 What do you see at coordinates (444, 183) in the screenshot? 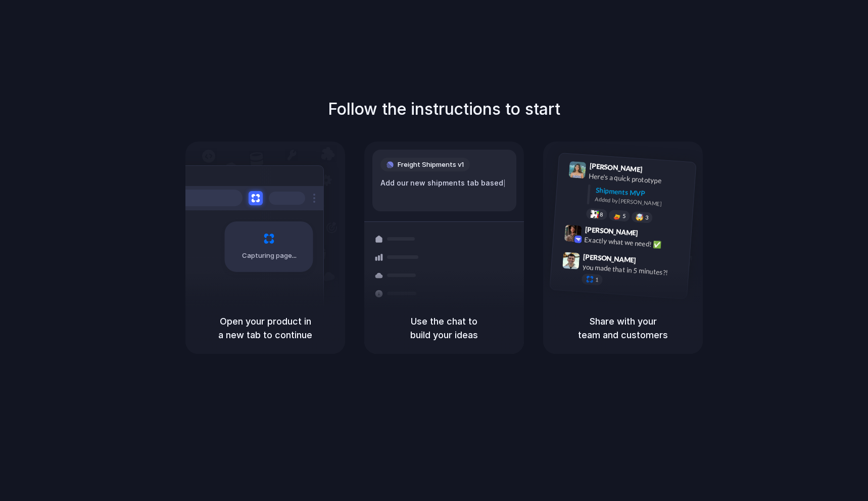
I see `div: Add our new shipments tab based` at bounding box center [444, 183].